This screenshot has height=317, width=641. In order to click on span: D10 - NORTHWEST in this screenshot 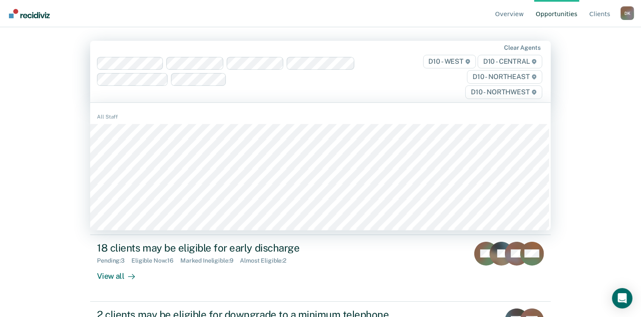, I will do `click(504, 92)`.